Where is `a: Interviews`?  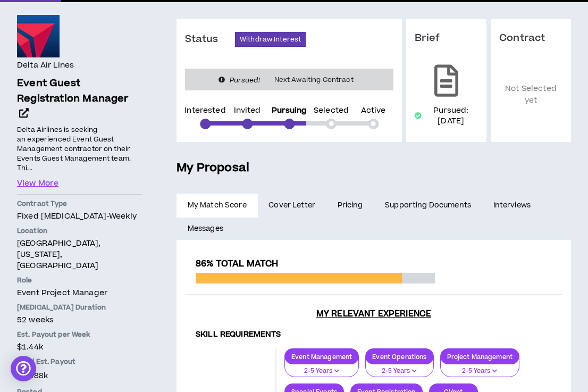
a: Interviews is located at coordinates (512, 205).